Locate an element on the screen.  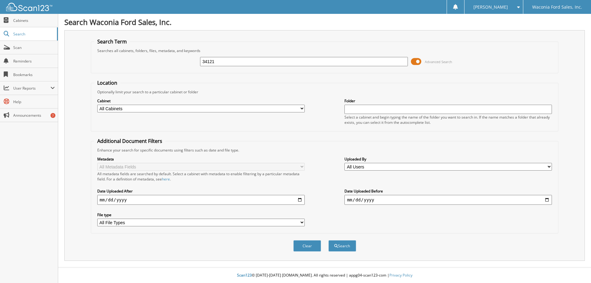
span: Cabinets is located at coordinates (34, 20).